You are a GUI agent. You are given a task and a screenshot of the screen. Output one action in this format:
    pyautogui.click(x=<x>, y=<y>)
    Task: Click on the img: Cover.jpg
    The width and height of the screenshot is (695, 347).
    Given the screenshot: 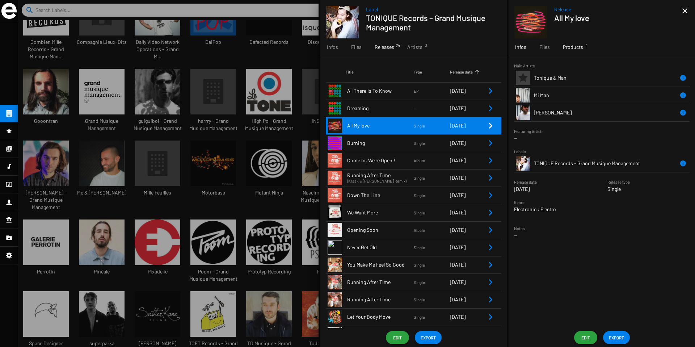 What is the action you would take?
    pyautogui.click(x=335, y=195)
    